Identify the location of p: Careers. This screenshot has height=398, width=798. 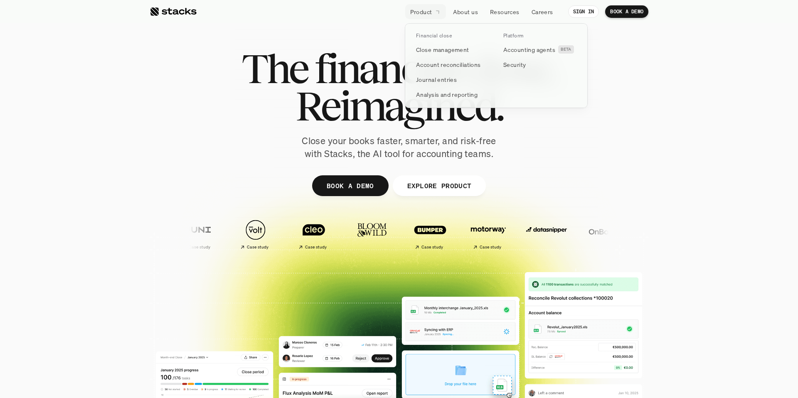
(542, 12).